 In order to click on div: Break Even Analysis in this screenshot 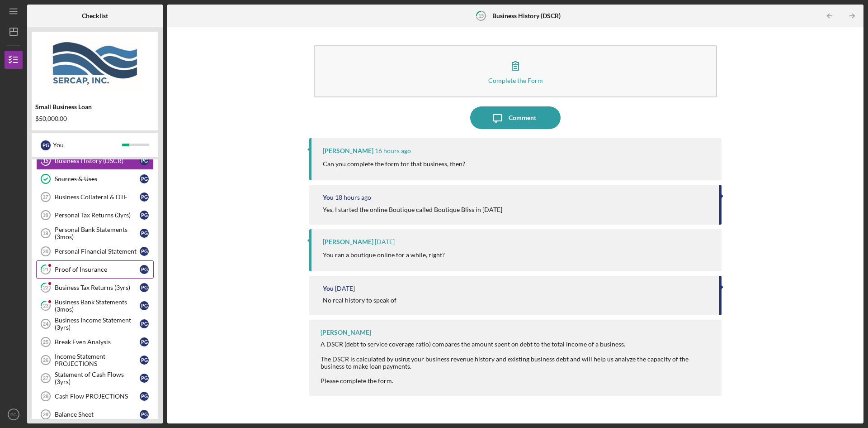, I will do `click(97, 342)`.